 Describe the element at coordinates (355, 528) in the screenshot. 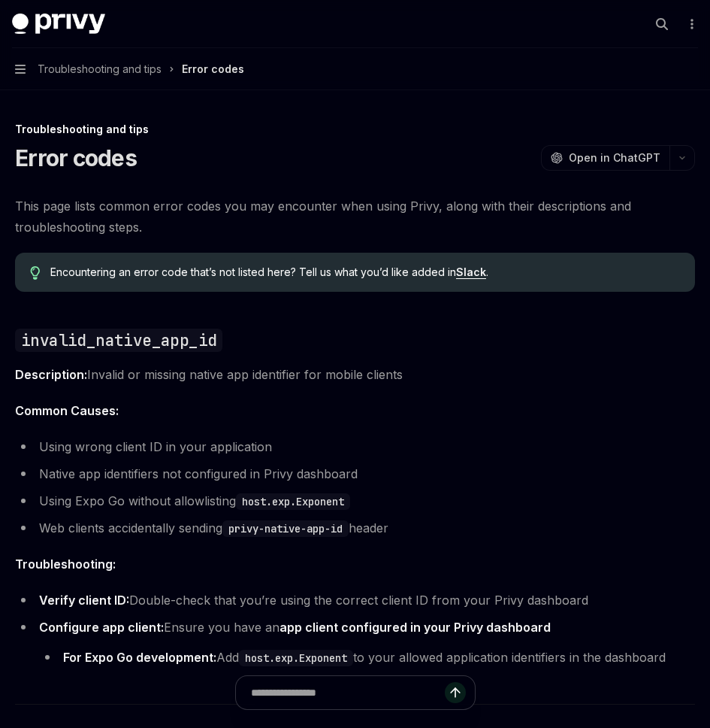

I see `li: Web clients accidentally sending header` at that location.